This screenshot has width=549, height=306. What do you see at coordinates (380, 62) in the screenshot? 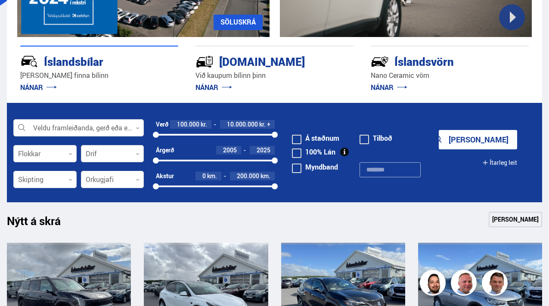
I see `img: -Svtn6bYgwAsiwNX.svg` at bounding box center [380, 62].